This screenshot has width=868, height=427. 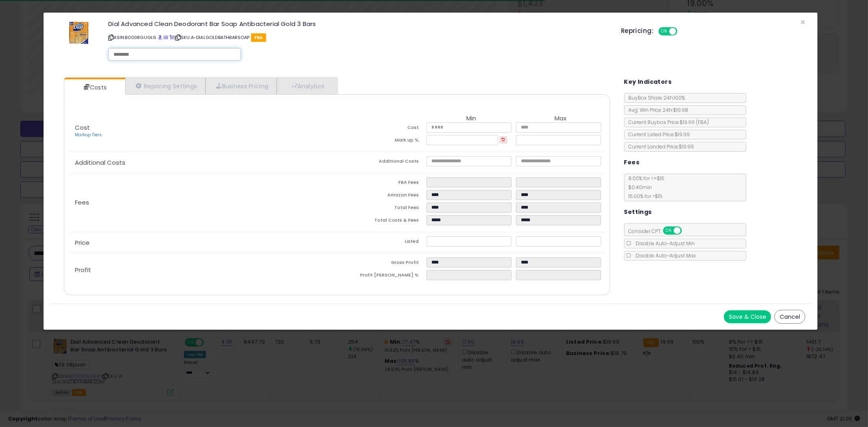 What do you see at coordinates (637, 31) in the screenshot?
I see `h5: Repricing:` at bounding box center [637, 31].